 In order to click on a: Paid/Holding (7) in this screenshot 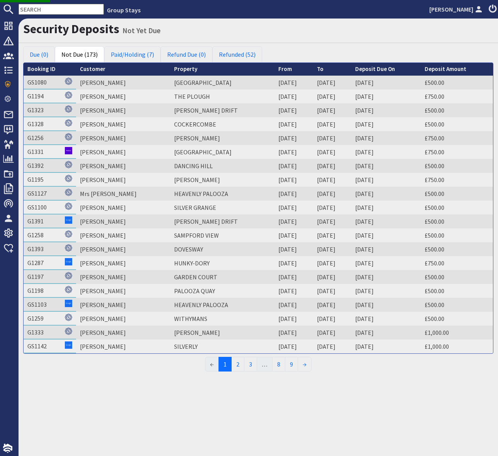, I will do `click(132, 54)`.